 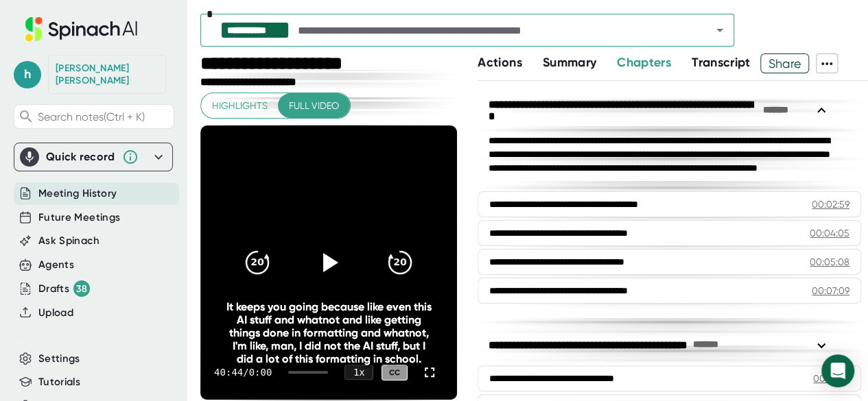 I want to click on span: Summary, so click(x=569, y=62).